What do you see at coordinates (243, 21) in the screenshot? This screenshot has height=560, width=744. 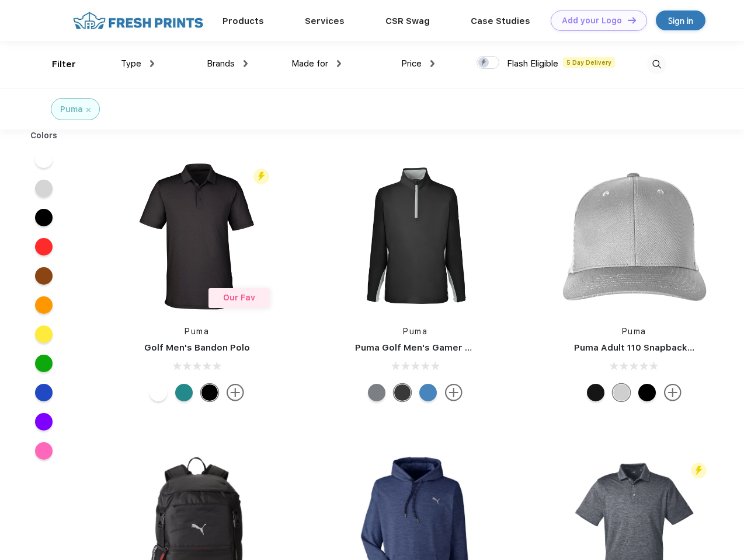 I see `a: Products` at bounding box center [243, 21].